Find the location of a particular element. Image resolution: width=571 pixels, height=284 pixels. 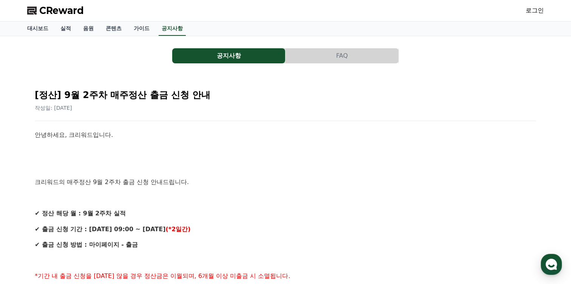

a: CReward is located at coordinates (55, 11).